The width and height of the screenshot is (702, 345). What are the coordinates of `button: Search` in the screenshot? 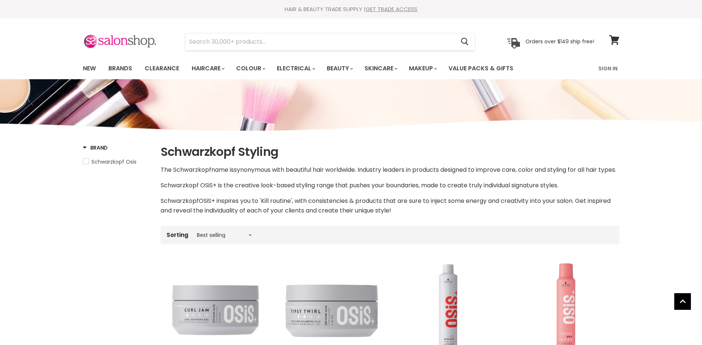 It's located at (465, 42).